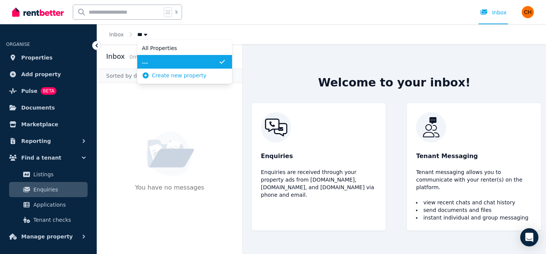 The width and height of the screenshot is (546, 254). What do you see at coordinates (318, 156) in the screenshot?
I see `p: Enquiries` at bounding box center [318, 156].